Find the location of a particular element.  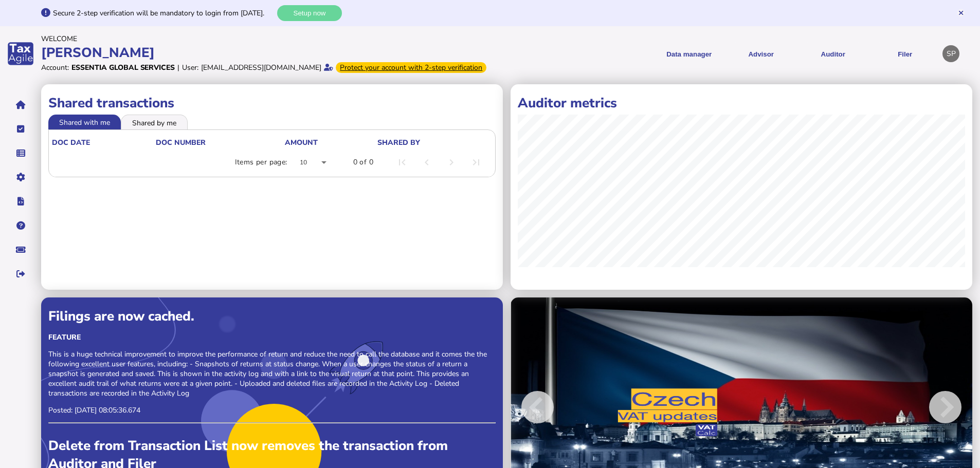

div: Filings are now cached. is located at coordinates (272, 316).